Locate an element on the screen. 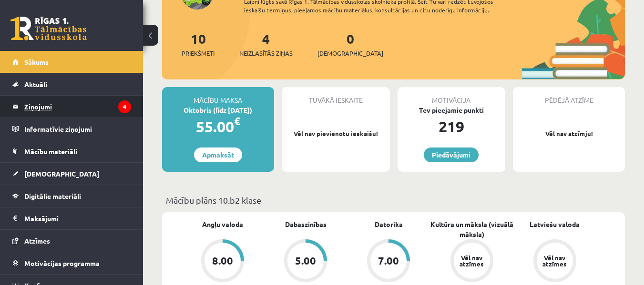 The height and width of the screenshot is (285, 644). a: Datorika is located at coordinates (388, 224).